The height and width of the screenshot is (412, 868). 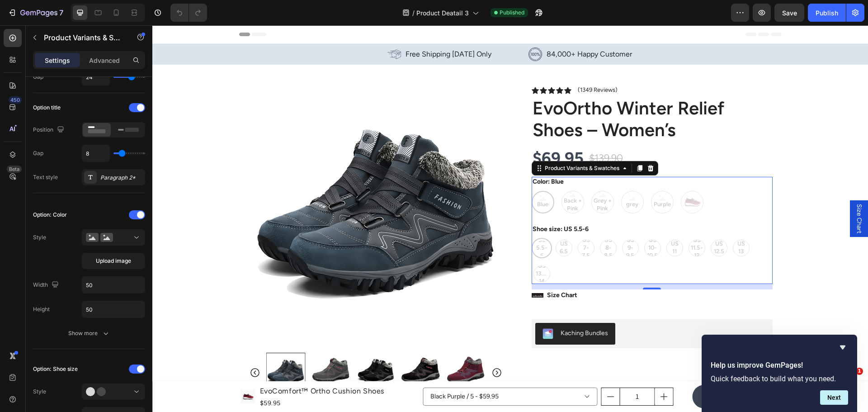 What do you see at coordinates (511, 372) in the screenshot?
I see `button: increment` at bounding box center [511, 372].